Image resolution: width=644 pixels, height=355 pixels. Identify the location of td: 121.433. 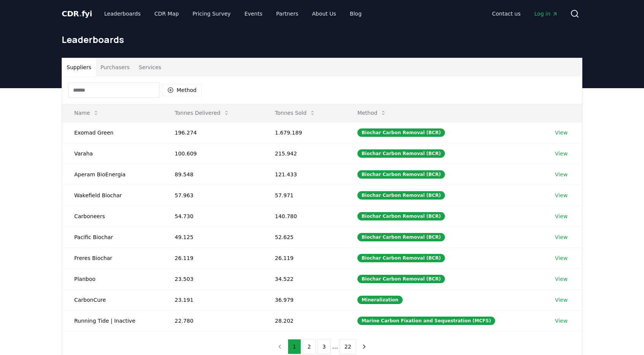
(304, 174).